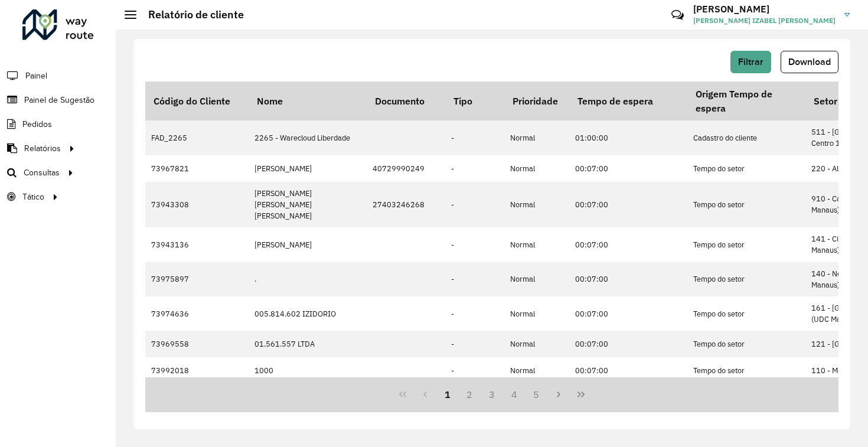 The image size is (868, 447). What do you see at coordinates (514, 395) in the screenshot?
I see `button: 4` at bounding box center [514, 395].